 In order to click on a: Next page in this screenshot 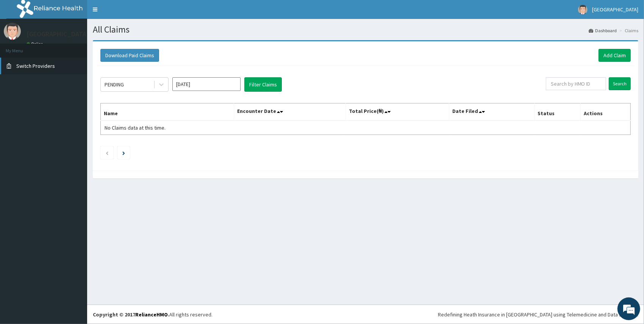, I will do `click(123, 153)`.